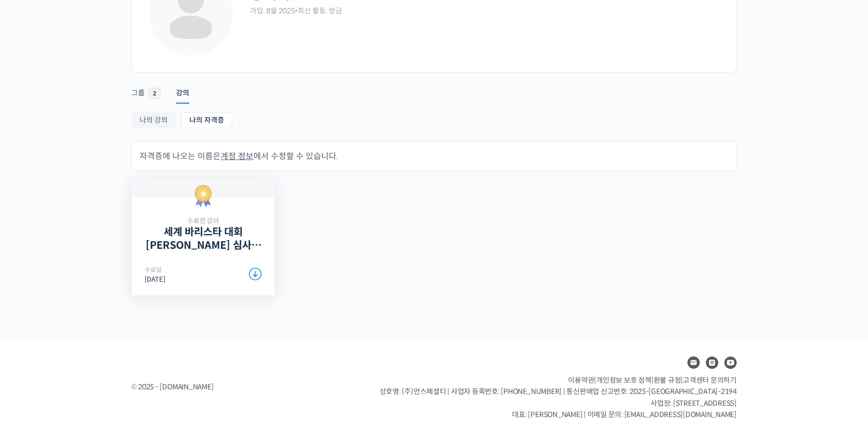  Describe the element at coordinates (203, 221) in the screenshot. I see `span: 수료한 강의` at that location.